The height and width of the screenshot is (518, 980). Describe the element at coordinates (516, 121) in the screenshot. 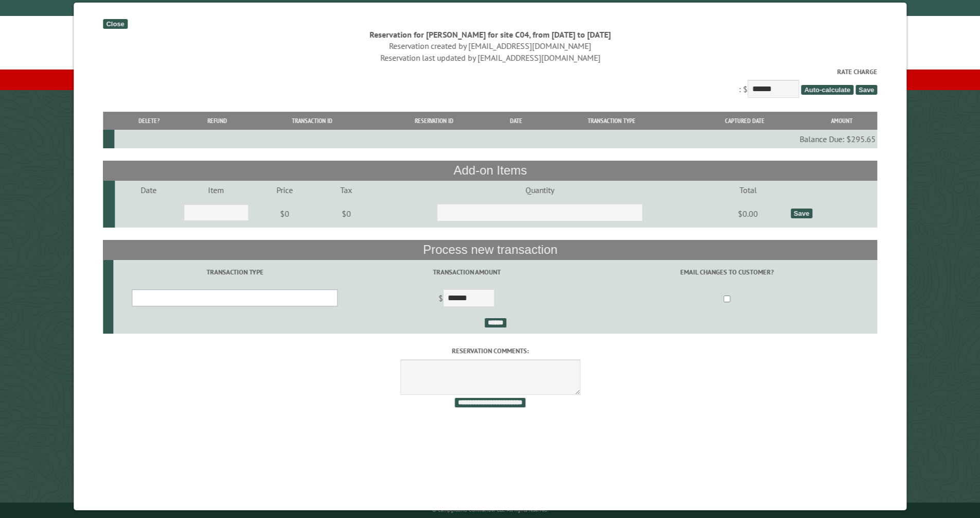

I see `th: Date` at that location.